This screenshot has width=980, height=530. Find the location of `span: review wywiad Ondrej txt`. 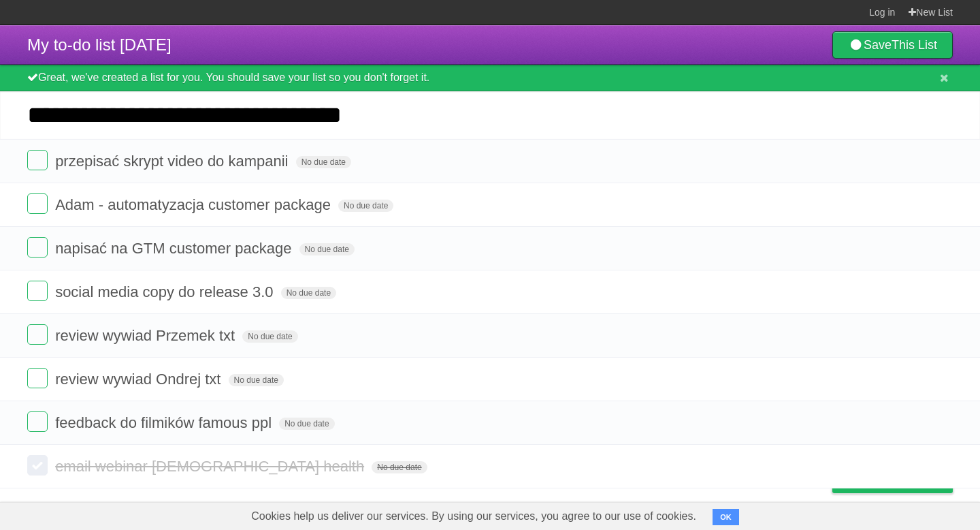

span: review wywiad Ondrej txt is located at coordinates (140, 379).